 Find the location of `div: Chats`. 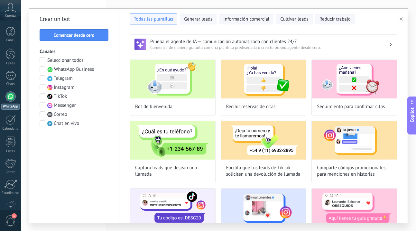

div: Chats is located at coordinates (11, 84).